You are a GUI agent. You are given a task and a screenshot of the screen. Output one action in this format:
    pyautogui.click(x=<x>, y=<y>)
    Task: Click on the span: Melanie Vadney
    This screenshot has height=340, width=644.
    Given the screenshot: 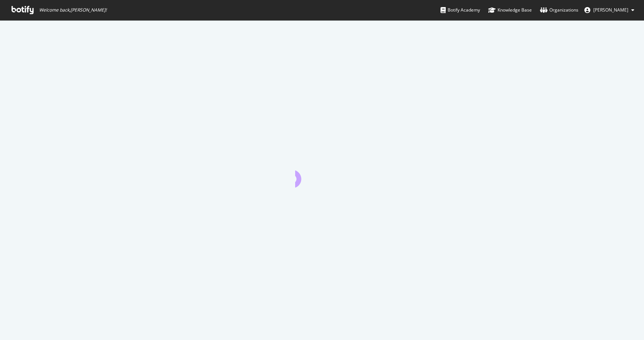 What is the action you would take?
    pyautogui.click(x=611, y=10)
    